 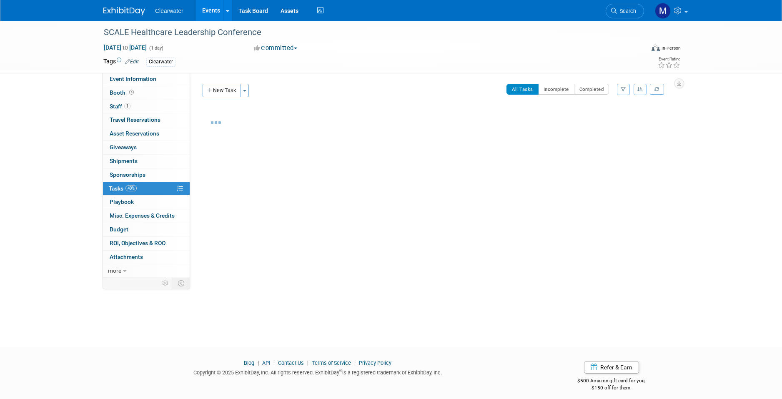 What do you see at coordinates (146, 202) in the screenshot?
I see `a: Playbook` at bounding box center [146, 202].